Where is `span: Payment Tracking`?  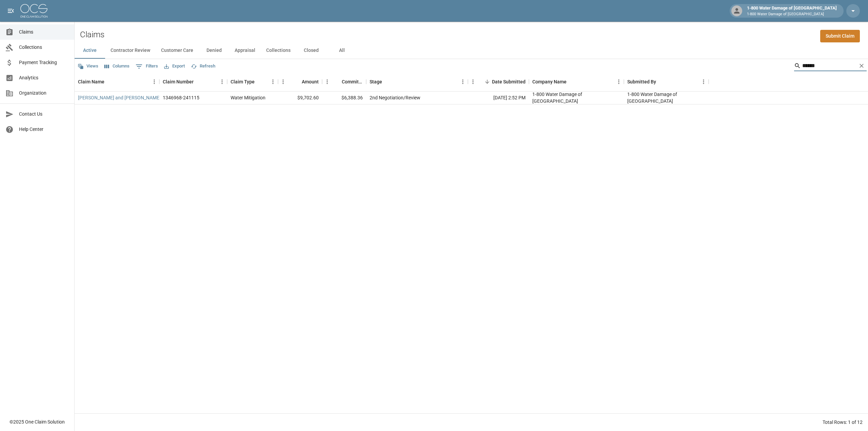
span: Payment Tracking is located at coordinates (44, 62).